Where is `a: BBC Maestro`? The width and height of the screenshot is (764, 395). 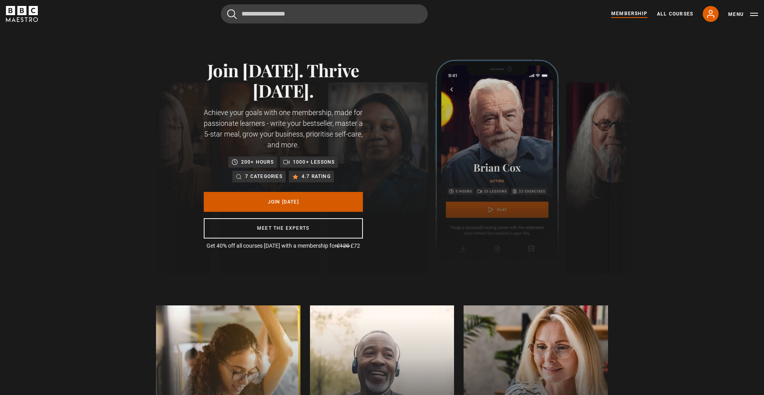
a: BBC Maestro is located at coordinates (22, 14).